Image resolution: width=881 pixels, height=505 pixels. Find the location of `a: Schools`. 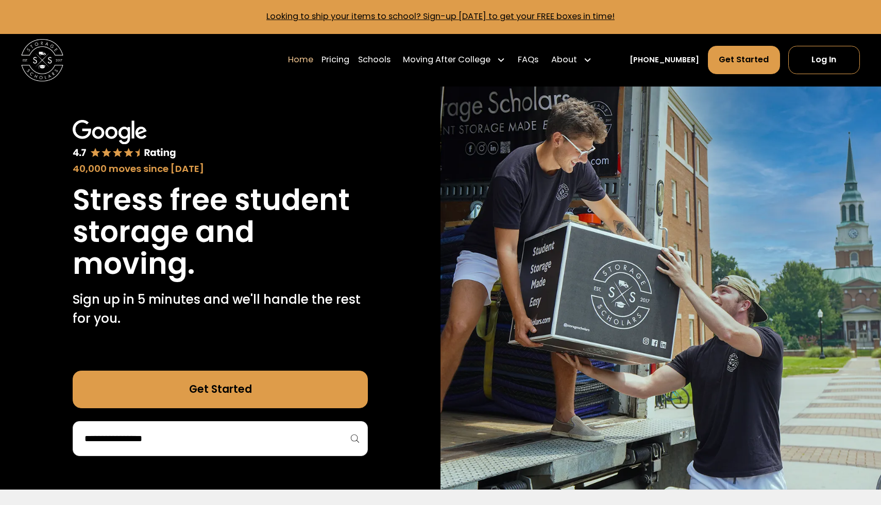

a: Schools is located at coordinates (374, 60).